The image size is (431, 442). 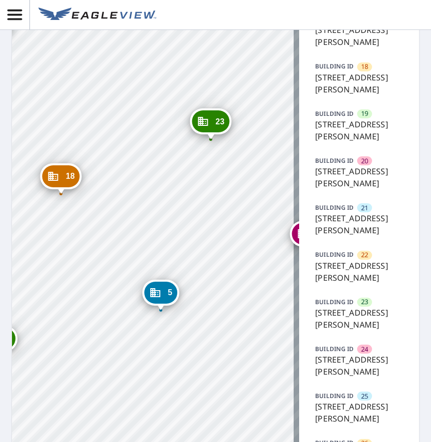 What do you see at coordinates (161, 295) in the screenshot?
I see `div: Dropped pin, building 5, Commercial property, 4712 Cottage Oaks Dr Charlotte, NC 28269` at bounding box center [161, 295].